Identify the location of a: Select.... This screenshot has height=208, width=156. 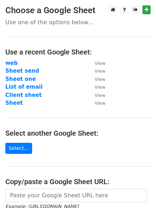
(19, 148).